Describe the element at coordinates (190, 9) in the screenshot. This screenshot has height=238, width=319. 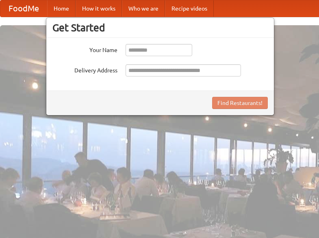
I see `a: Recipe videos` at that location.